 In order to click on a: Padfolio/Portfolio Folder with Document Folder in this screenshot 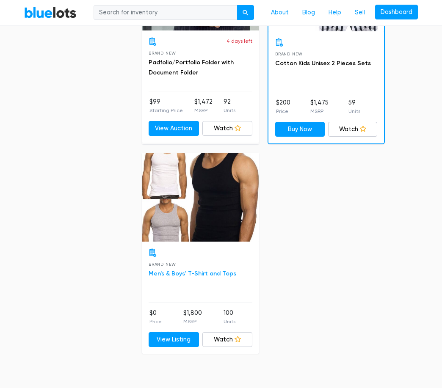, I will do `click(191, 67)`.